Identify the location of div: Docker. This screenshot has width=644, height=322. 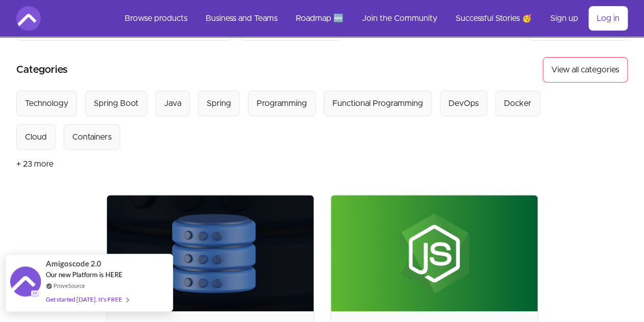
(518, 104).